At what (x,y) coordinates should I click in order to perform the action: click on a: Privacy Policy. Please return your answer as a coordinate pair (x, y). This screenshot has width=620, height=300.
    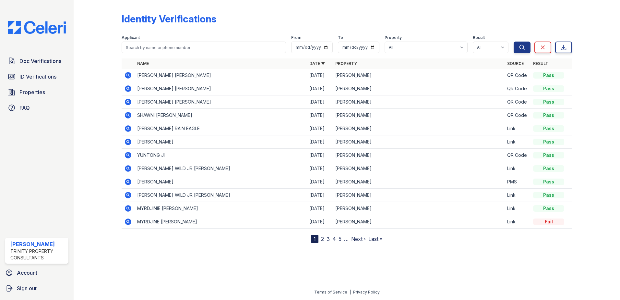
    Looking at the image, I should click on (366, 291).